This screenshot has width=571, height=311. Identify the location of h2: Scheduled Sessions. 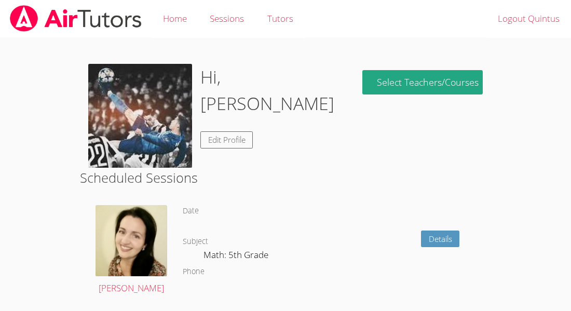
(286, 178).